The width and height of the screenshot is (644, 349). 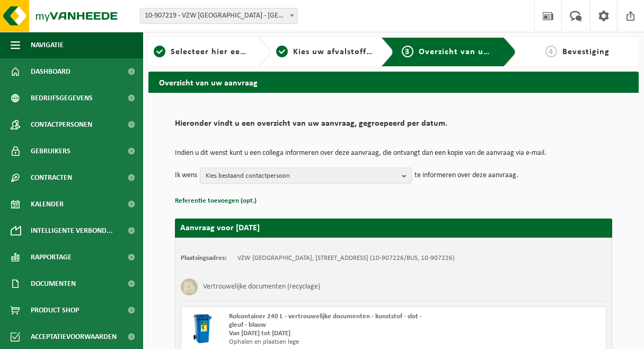 I want to click on span: 2, so click(x=282, y=52).